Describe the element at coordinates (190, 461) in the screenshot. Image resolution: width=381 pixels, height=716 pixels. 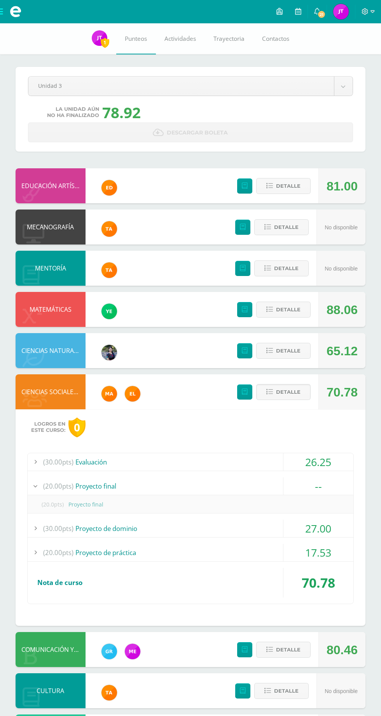
I see `div: Evaluación` at that location.